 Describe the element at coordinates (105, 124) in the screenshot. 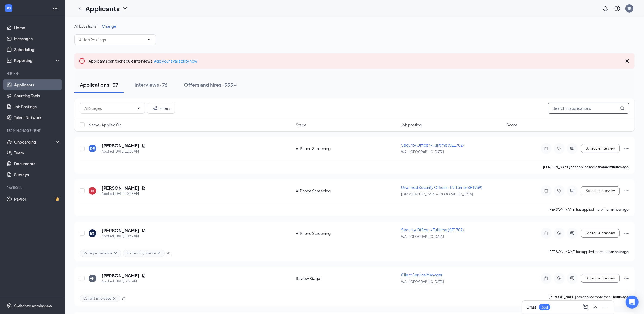

I see `span: Name · Applied On` at that location.